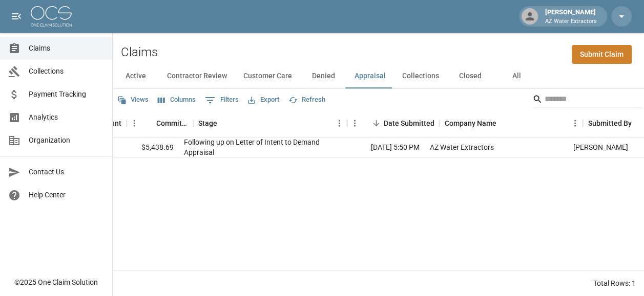 The image size is (644, 296). What do you see at coordinates (132, 100) in the screenshot?
I see `button: Views` at bounding box center [132, 100].